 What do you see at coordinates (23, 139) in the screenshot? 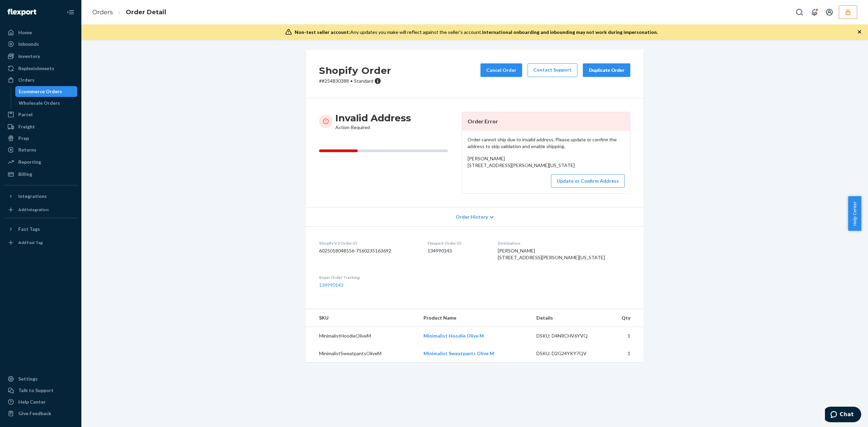
I see `div: Prep` at bounding box center [23, 139].